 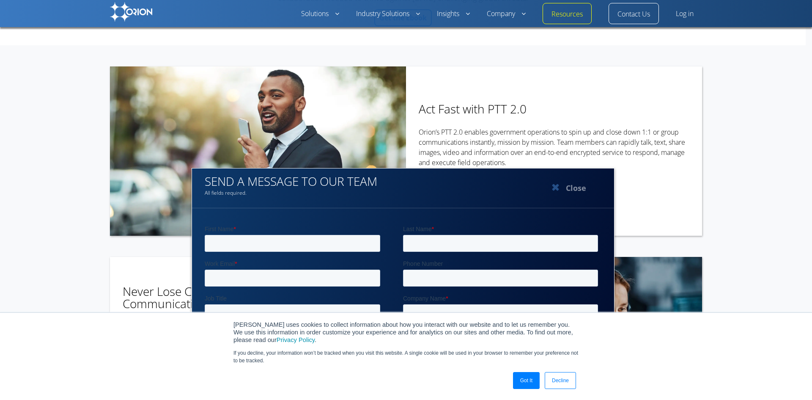 I want to click on button: Close, so click(x=567, y=187).